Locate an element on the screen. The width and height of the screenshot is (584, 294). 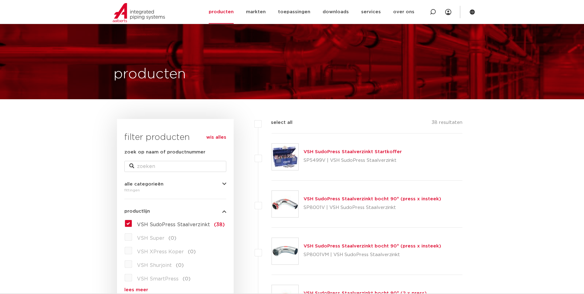
span: VSH XPress Koper is located at coordinates (160, 252).